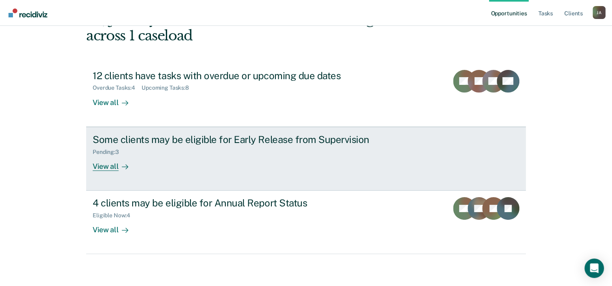 The image size is (612, 286). Describe the element at coordinates (114, 215) in the screenshot. I see `div: Eligible Now : 4` at that location.